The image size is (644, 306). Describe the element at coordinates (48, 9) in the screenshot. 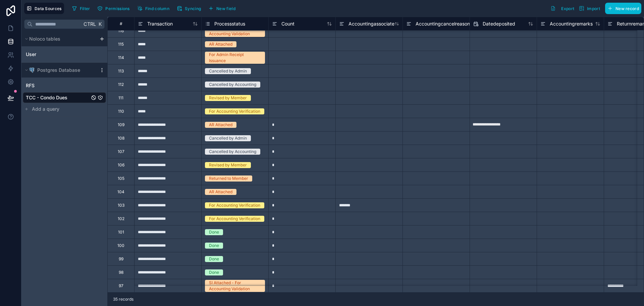

I see `span: Data Sources` at that location.